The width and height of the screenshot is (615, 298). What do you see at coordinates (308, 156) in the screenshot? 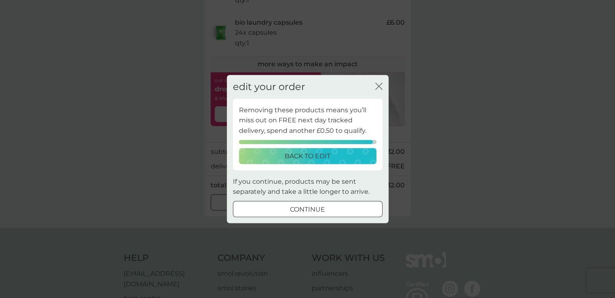
I see `button: back to edit` at bounding box center [308, 156].